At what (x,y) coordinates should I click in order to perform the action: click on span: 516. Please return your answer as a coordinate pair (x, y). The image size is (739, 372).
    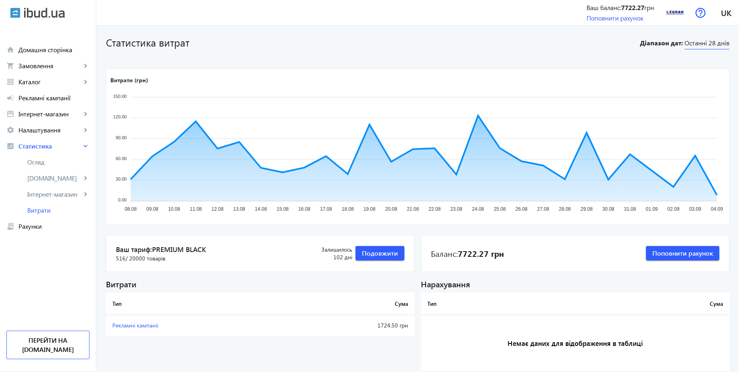
    Looking at the image, I should click on (140, 258).